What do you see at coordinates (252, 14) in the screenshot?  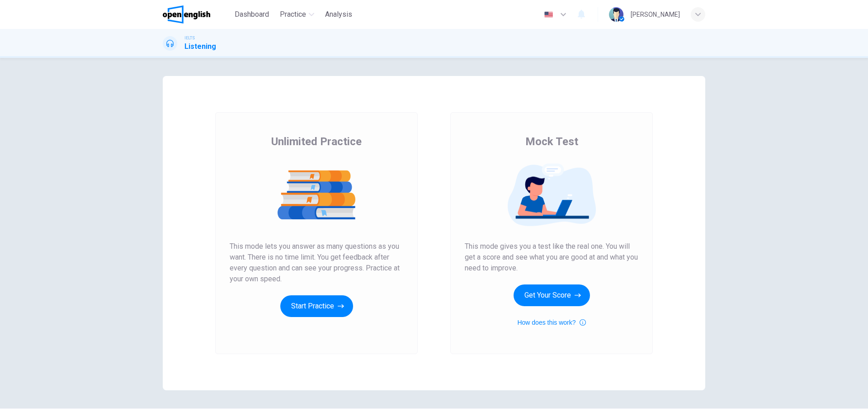 I see `a: Dashboard` at bounding box center [252, 14].